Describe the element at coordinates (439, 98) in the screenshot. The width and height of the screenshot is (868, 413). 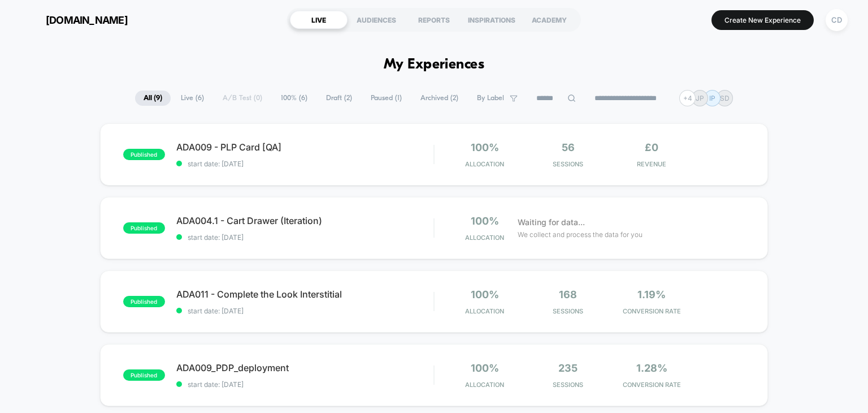
I see `span: Archived ( 2 )` at that location.